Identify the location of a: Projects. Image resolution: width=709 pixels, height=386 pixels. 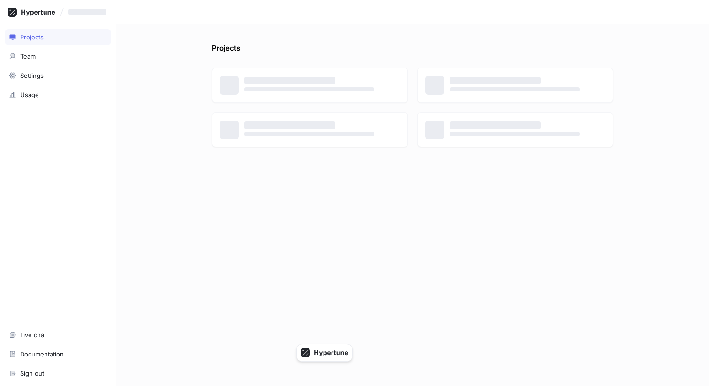
(58, 37).